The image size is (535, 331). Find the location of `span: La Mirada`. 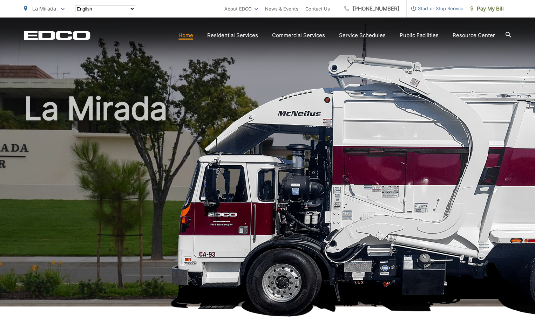

span: La Mirada is located at coordinates (44, 8).